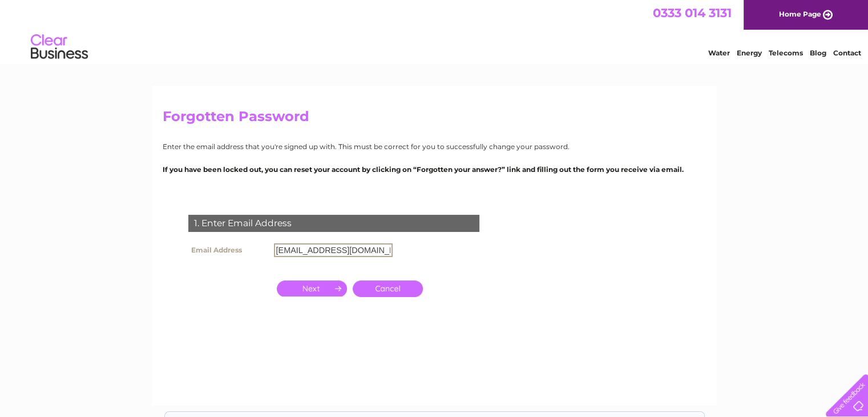 The width and height of the screenshot is (868, 417). Describe the element at coordinates (434, 169) in the screenshot. I see `p: If you have been locked out, you can reset your account by clicking on “Forgotten your answer?” l...` at that location.